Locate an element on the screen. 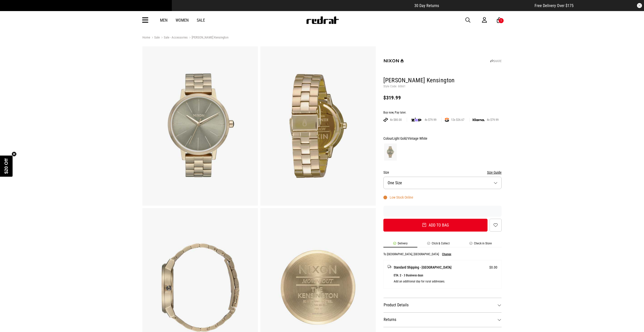 The width and height of the screenshot is (644, 332). img: Light Gold/Vintage White is located at coordinates (391, 152).